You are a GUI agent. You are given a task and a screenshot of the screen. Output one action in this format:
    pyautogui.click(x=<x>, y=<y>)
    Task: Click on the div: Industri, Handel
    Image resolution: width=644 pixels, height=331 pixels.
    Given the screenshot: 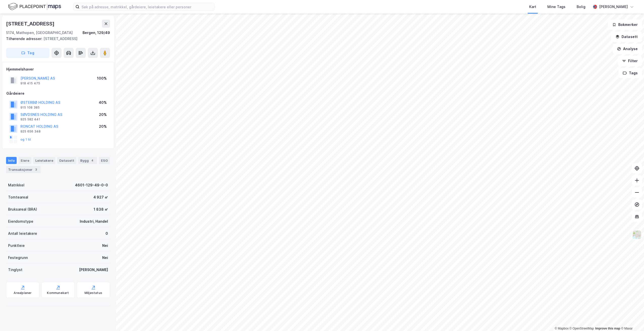 What is the action you would take?
    pyautogui.click(x=94, y=222)
    